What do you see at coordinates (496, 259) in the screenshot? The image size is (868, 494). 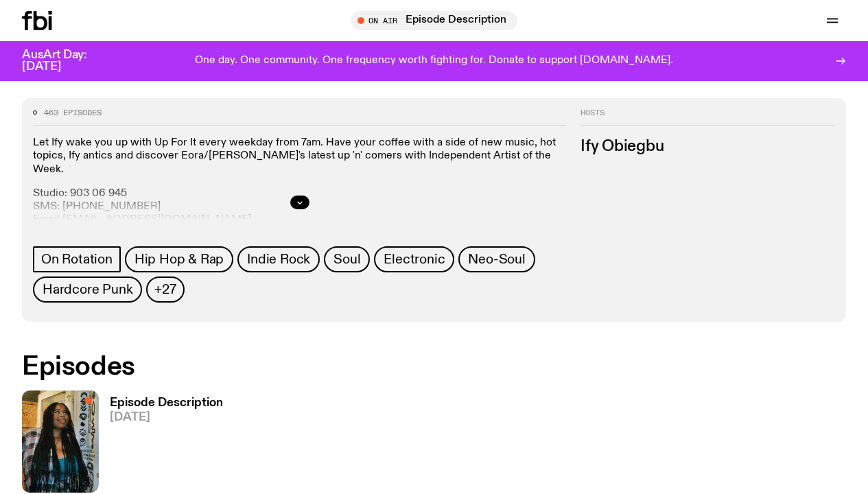 I see `span: Neo-Soul` at bounding box center [496, 259].